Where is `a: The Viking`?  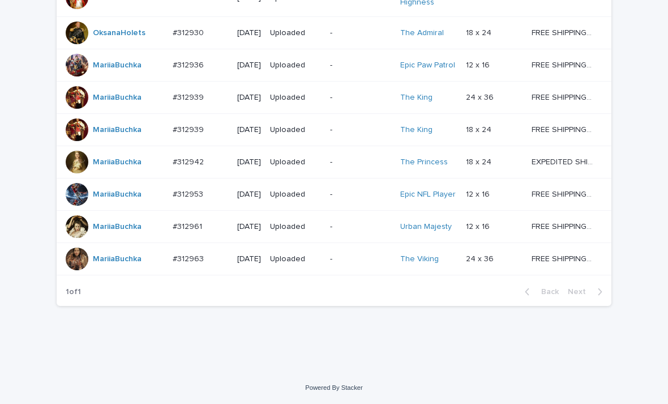 a: The Viking is located at coordinates (420, 259).